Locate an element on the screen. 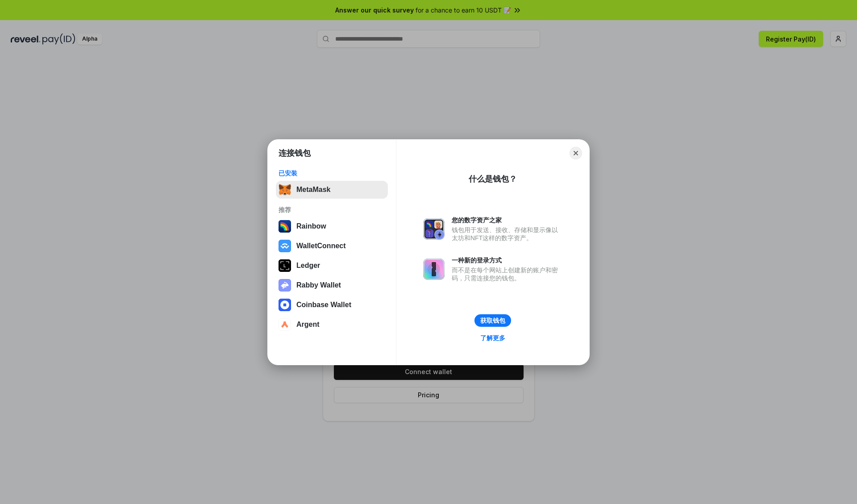  div: WalletConnect is located at coordinates (321, 246).